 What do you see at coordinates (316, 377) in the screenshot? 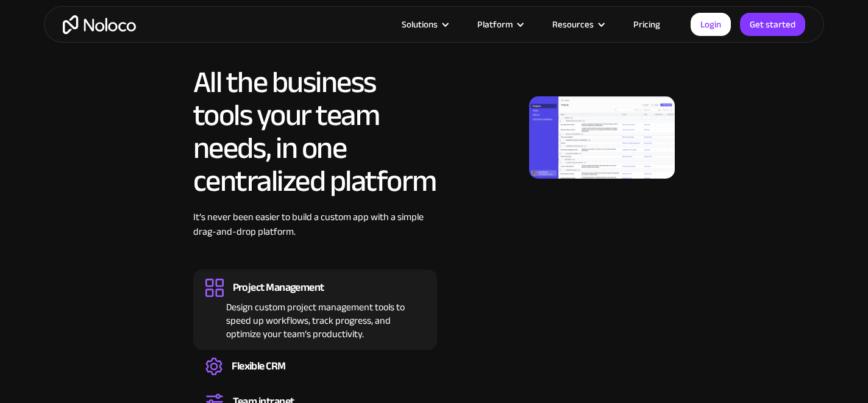
I see `div: Create a custom CRM that you can adapt to your business’s needs, centralize your workflows, and m...` at bounding box center [316, 377].